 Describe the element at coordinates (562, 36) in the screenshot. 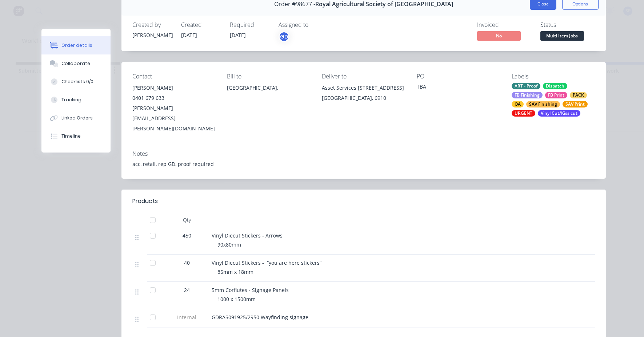

I see `span: Multi Item Jobs` at that location.